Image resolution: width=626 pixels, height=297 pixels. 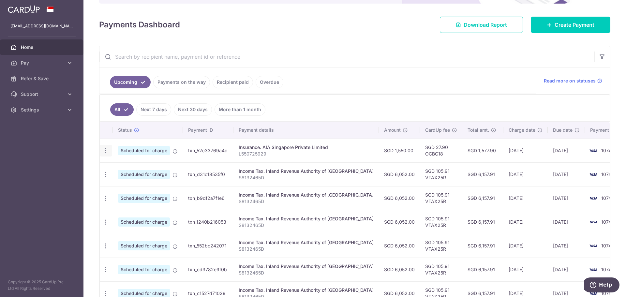 I want to click on th: Payment ID, so click(x=208, y=130).